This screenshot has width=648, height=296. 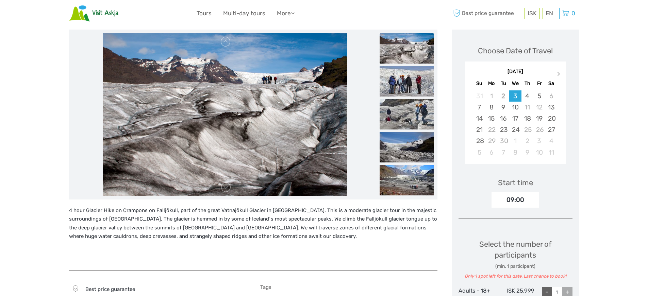 I want to click on div: Choose Saturday, September 20th, 2025, so click(x=551, y=118).